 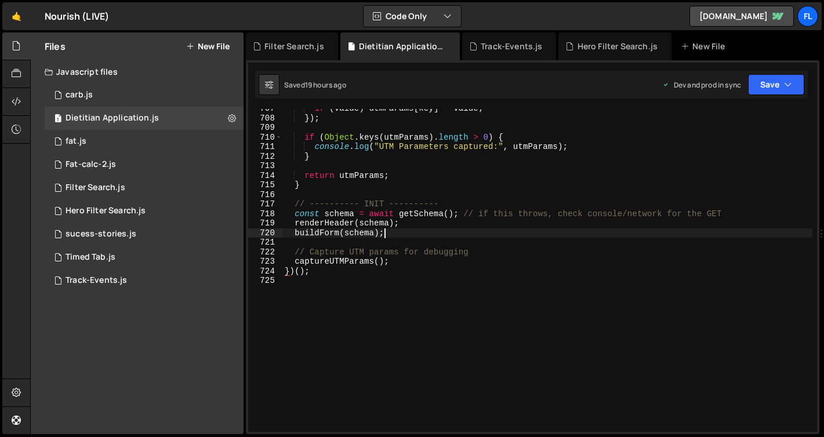 What do you see at coordinates (265, 195) in the screenshot?
I see `div: 716` at bounding box center [265, 195].